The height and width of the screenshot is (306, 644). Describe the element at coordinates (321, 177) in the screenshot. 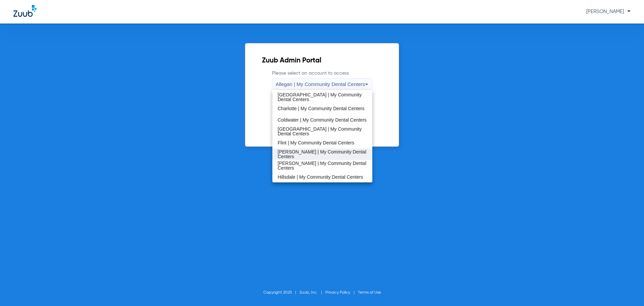

I see `span: Hillsdale | My Community Dental Centers` at that location.